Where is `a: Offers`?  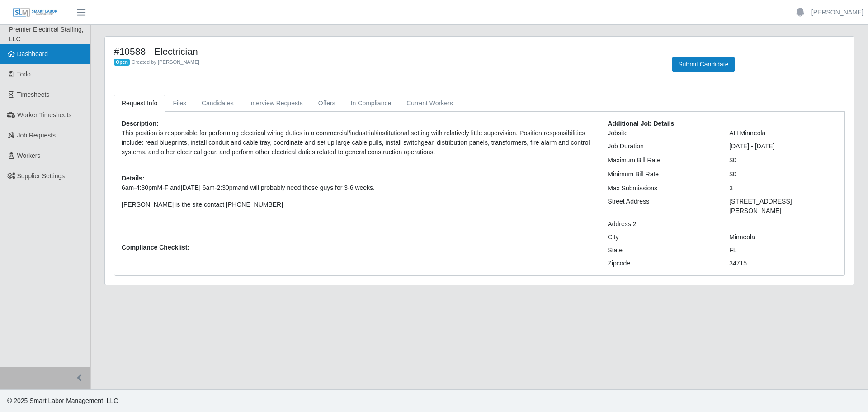 a: Offers is located at coordinates (327, 103).